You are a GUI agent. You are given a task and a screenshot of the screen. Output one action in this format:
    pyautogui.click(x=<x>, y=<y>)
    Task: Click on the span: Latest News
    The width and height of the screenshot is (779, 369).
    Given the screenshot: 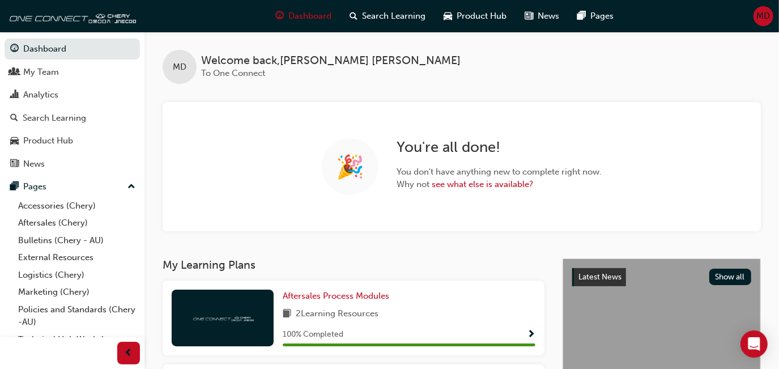 What is the action you would take?
    pyautogui.click(x=600, y=277)
    